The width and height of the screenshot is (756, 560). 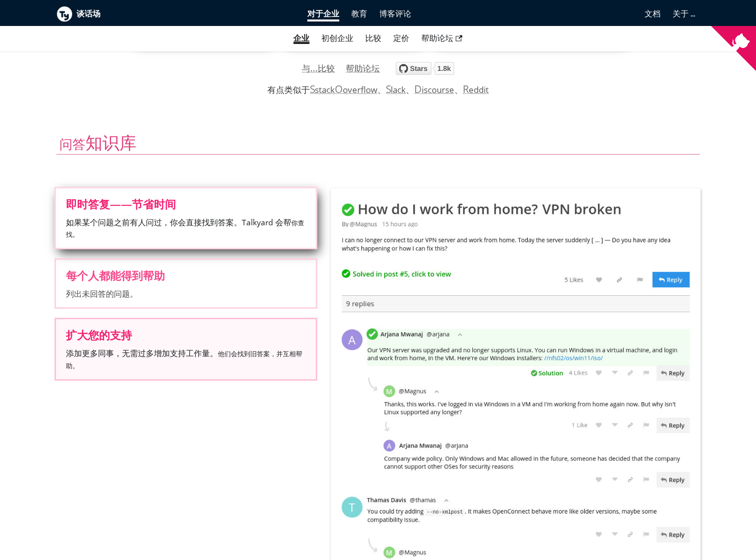 I want to click on font: 谈话场, so click(x=89, y=14).